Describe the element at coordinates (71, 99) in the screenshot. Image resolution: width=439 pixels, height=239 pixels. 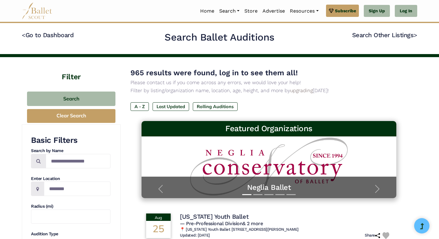
I see `button: Search` at that location.